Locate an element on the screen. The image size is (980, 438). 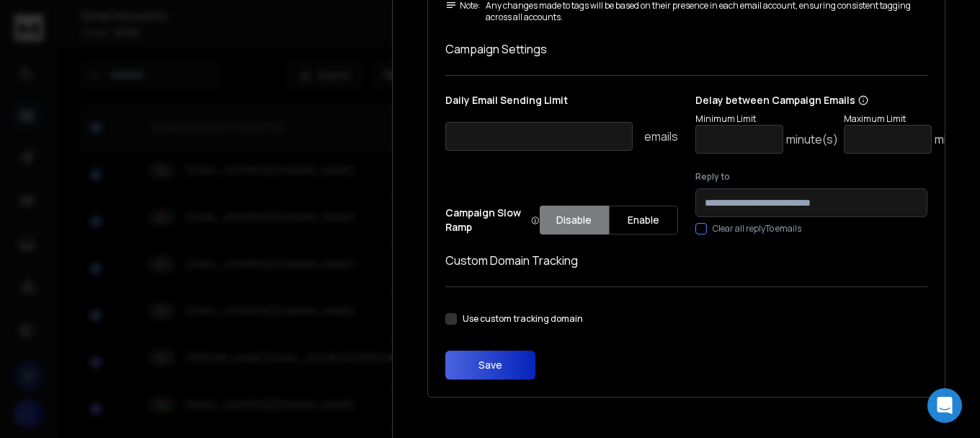
label: Use custom tracking domain is located at coordinates (523, 319).